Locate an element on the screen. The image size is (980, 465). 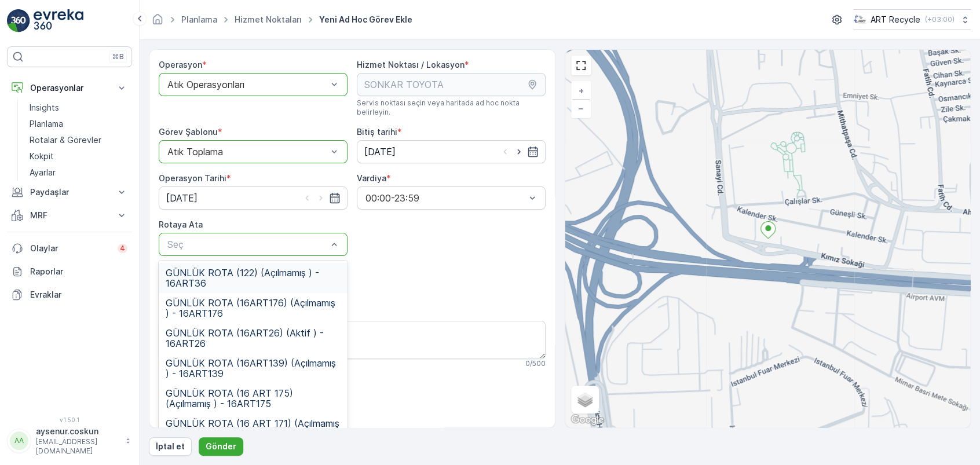
p: Gönder is located at coordinates (221, 446).